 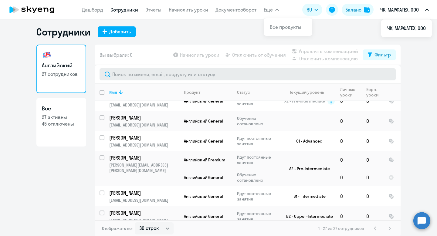 I want to click on div: Продукт, so click(x=192, y=92).